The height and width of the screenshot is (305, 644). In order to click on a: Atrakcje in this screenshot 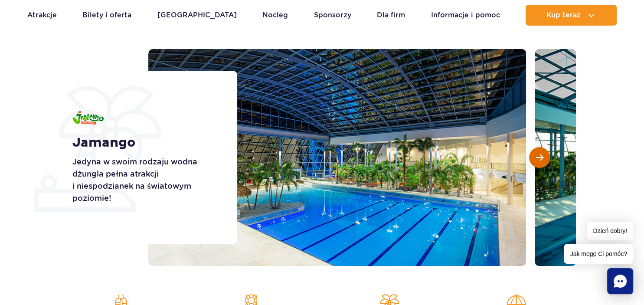, I will do `click(42, 15)`.